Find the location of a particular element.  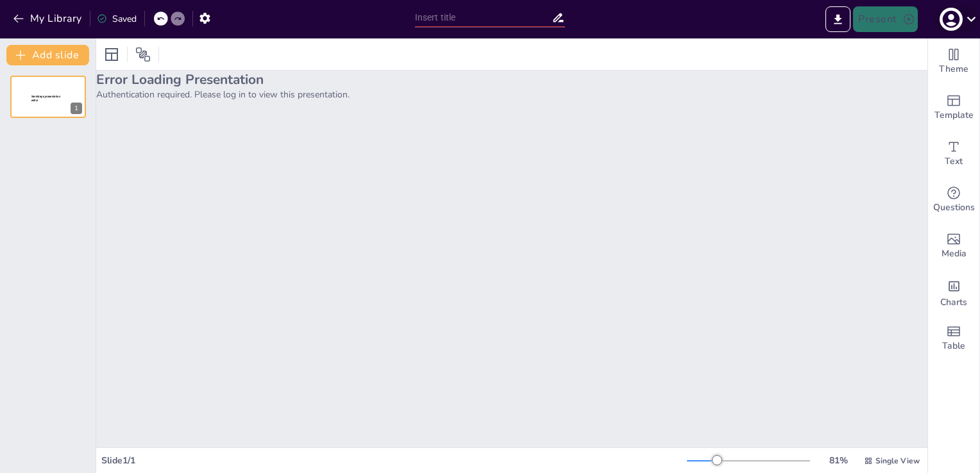

span: Single View is located at coordinates (897, 461).